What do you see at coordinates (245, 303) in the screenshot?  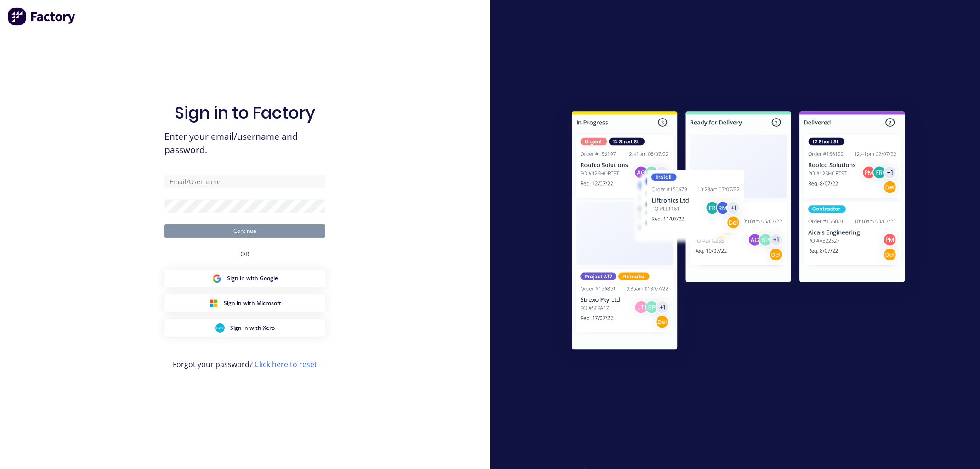 I see `button: Microsoft Sign inSign in with Microsoft` at bounding box center [245, 303].